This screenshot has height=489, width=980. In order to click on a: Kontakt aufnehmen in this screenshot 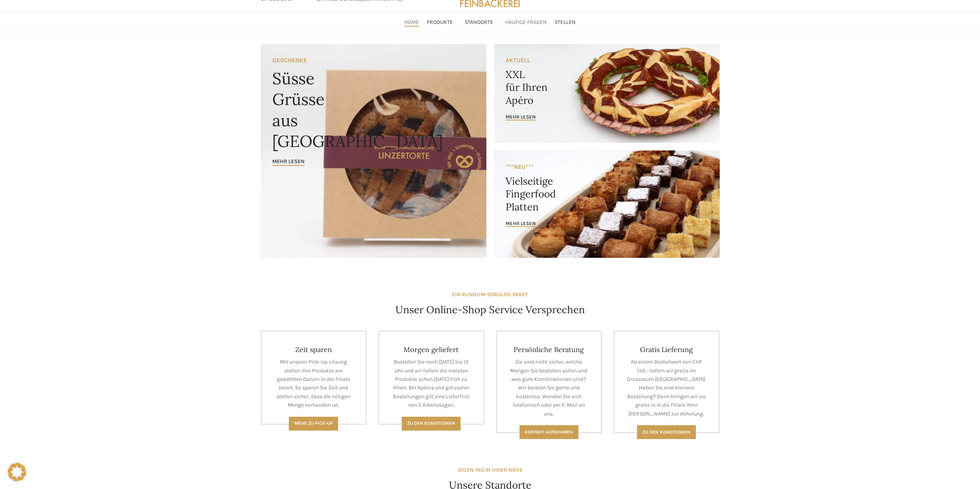, I will do `click(549, 432)`.